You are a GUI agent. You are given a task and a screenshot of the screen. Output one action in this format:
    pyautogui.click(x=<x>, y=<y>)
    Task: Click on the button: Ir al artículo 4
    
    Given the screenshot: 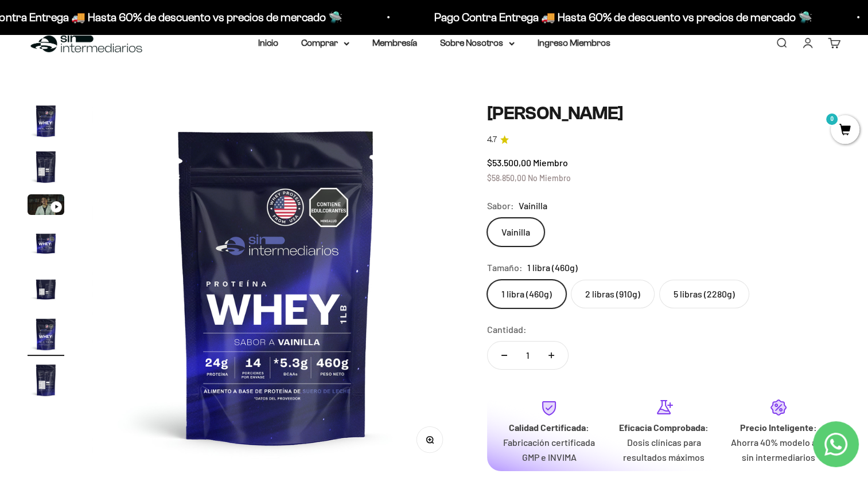 What is the action you would take?
    pyautogui.click(x=46, y=244)
    